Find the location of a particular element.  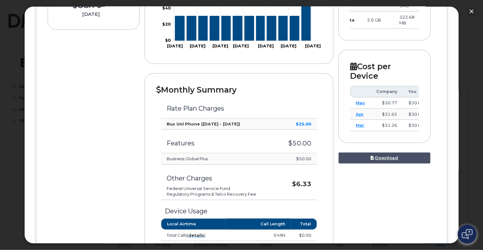

td: Business Global Plus is located at coordinates (219, 159).